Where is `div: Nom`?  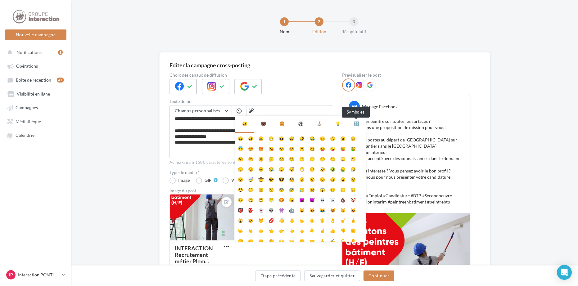
div: Nom is located at coordinates (285, 32).